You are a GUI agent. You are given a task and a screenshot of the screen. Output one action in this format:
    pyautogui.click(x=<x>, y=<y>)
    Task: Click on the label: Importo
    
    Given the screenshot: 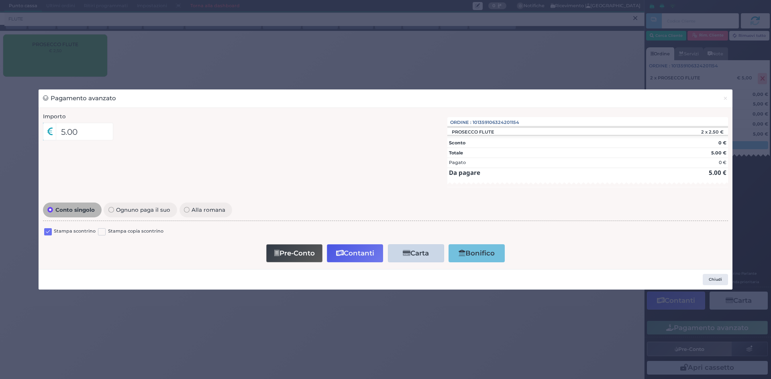 What is the action you would take?
    pyautogui.click(x=54, y=116)
    